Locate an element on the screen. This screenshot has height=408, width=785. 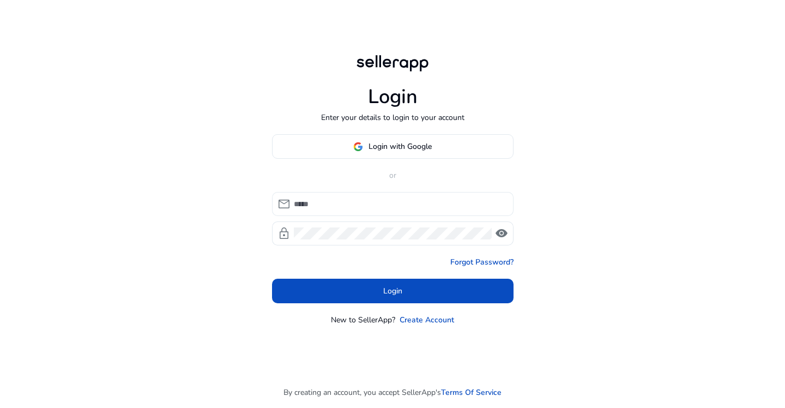
span: visibility is located at coordinates (501, 233).